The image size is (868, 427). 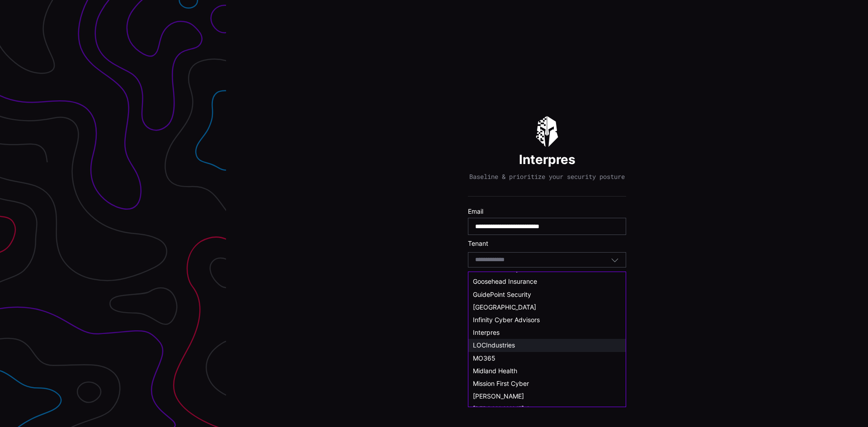 What do you see at coordinates (486, 332) in the screenshot?
I see `span: Interpres` at bounding box center [486, 332].